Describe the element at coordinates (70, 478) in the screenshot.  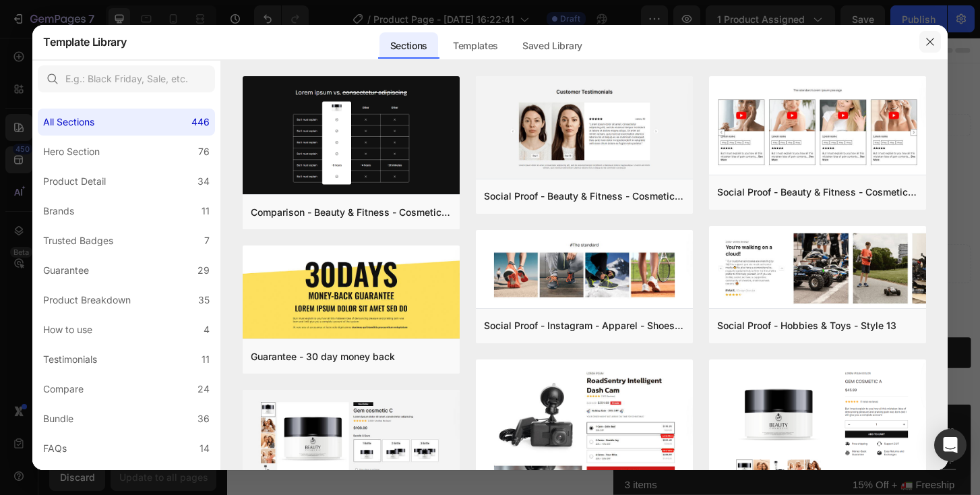
I see `div: Social Proof` at that location.